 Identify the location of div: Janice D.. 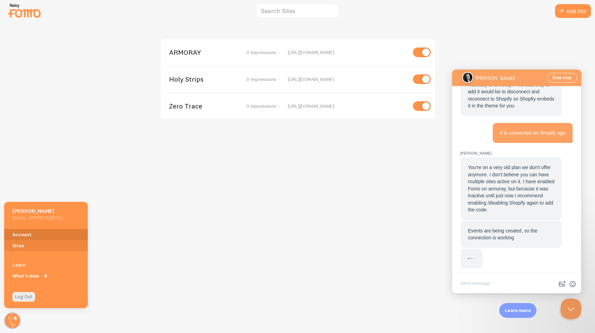
(15, 8).